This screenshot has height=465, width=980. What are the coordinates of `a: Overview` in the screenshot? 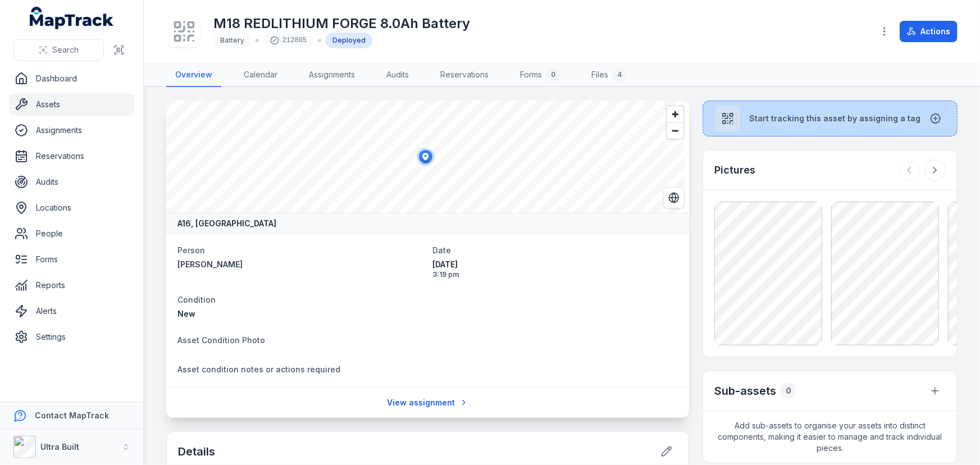 It's located at (193, 75).